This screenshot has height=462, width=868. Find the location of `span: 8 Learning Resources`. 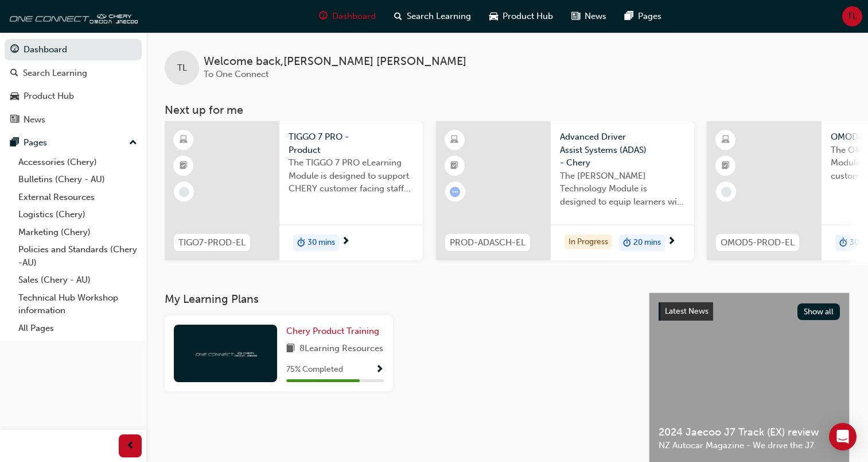

span: 8 Learning Resources is located at coordinates (342, 348).